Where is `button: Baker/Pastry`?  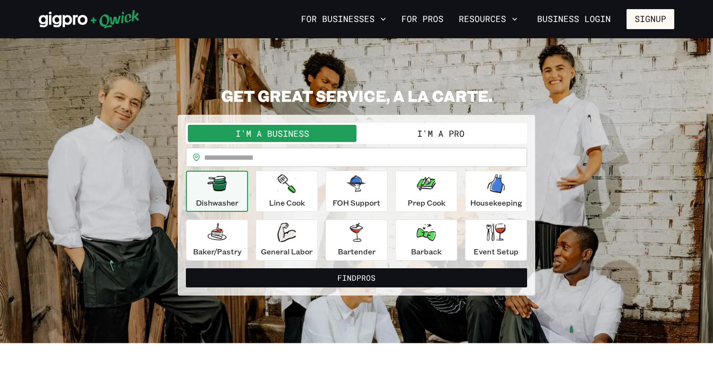 button: Baker/Pastry is located at coordinates (217, 240).